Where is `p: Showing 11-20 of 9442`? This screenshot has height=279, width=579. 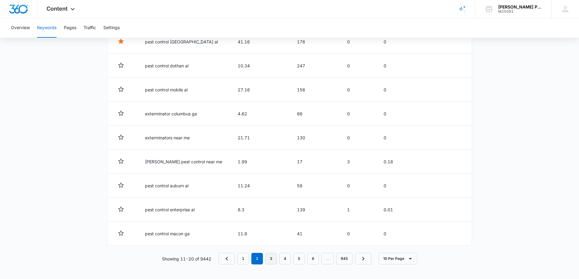
p: Showing 11-20 of 9442 is located at coordinates (187, 259).